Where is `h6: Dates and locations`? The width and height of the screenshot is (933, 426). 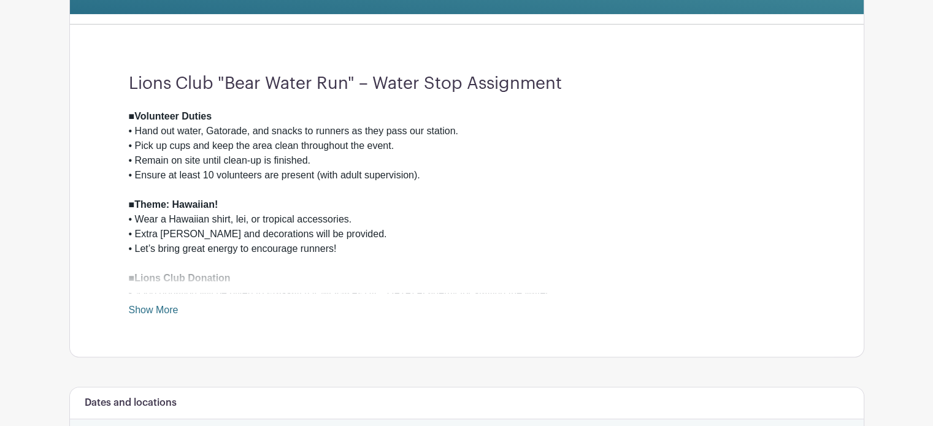 h6: Dates and locations is located at coordinates (131, 403).